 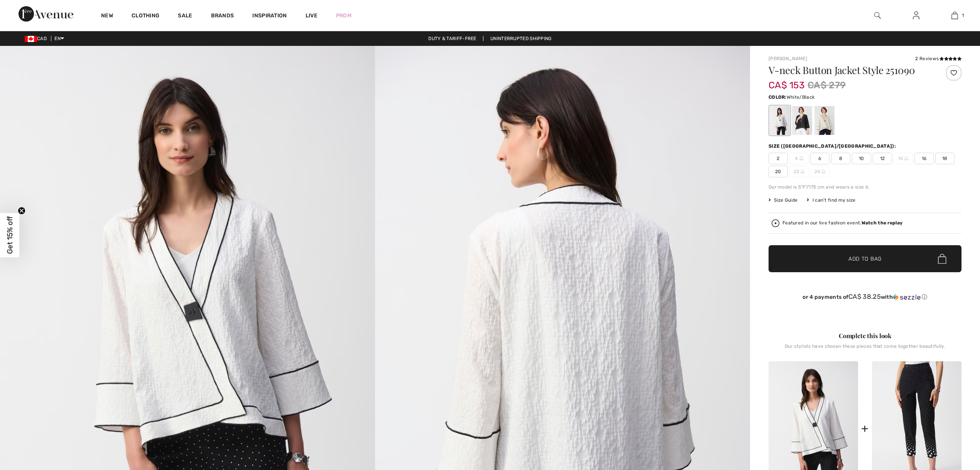 I want to click on img: 1ère Avenue, so click(x=46, y=14).